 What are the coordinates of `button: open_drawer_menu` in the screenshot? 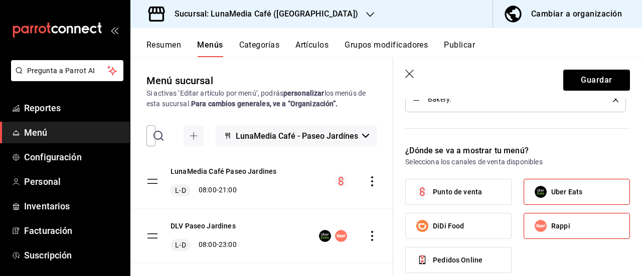 It's located at (114, 30).